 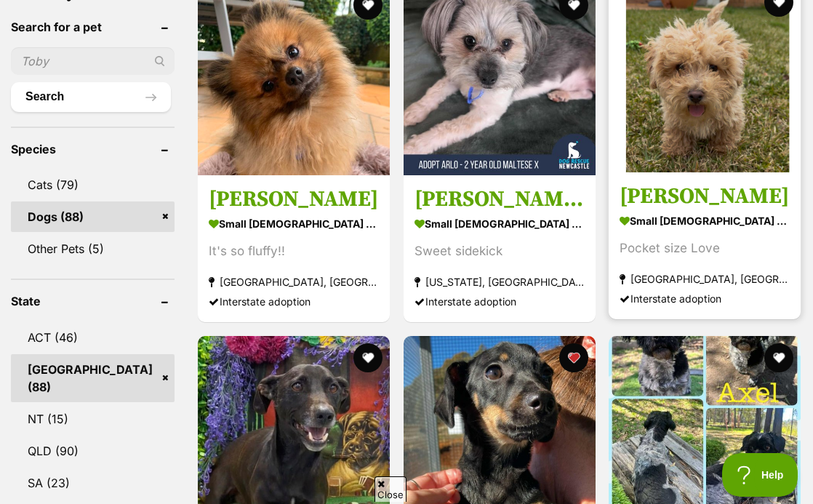 I want to click on a: NT (15), so click(x=93, y=419).